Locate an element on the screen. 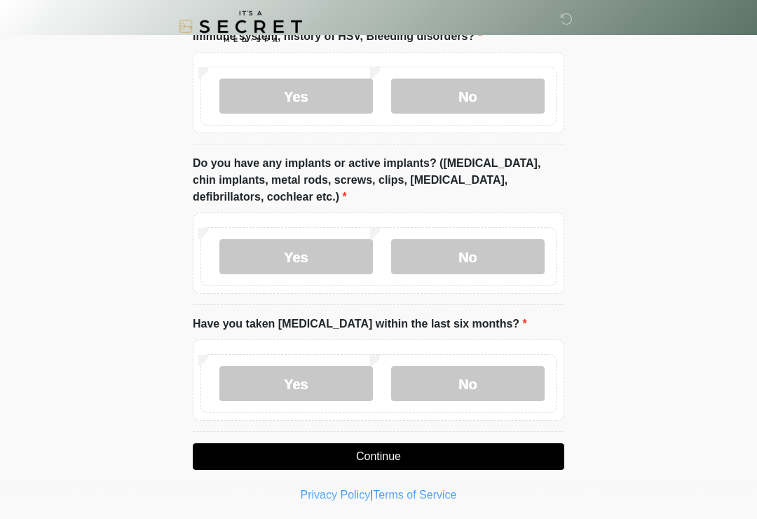 The height and width of the screenshot is (519, 757). img: It's A Secret Med Spa Logo is located at coordinates (241, 26).